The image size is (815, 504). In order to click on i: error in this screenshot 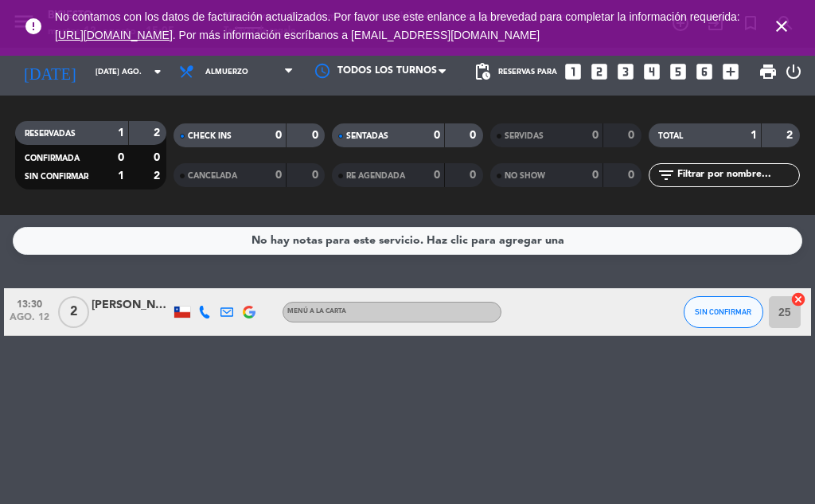, I will do `click(34, 26)`.